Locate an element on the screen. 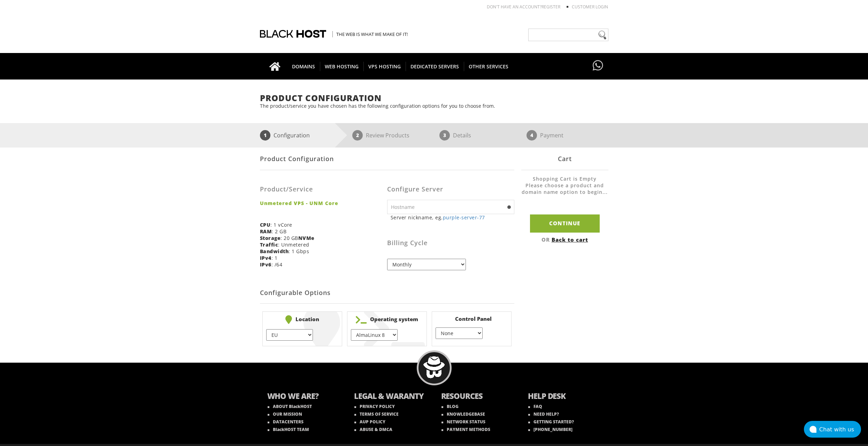  a: DOMAINS is located at coordinates (304, 67).